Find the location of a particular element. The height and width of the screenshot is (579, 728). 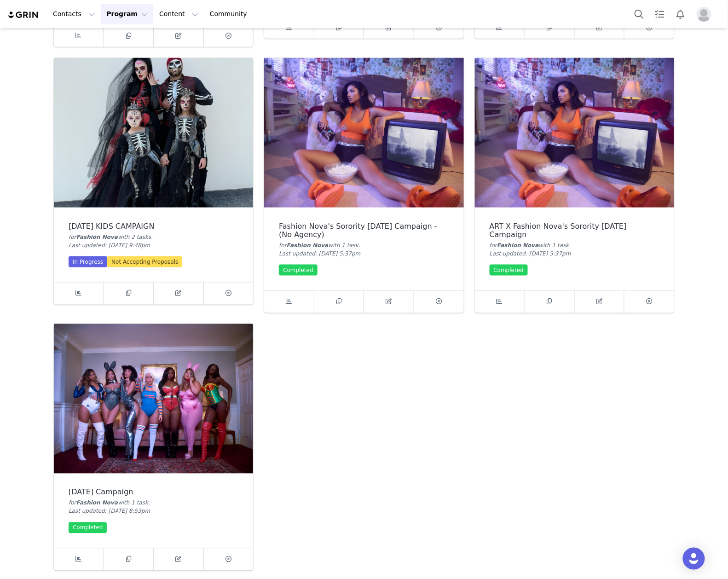

a: Tasks is located at coordinates (660, 14).